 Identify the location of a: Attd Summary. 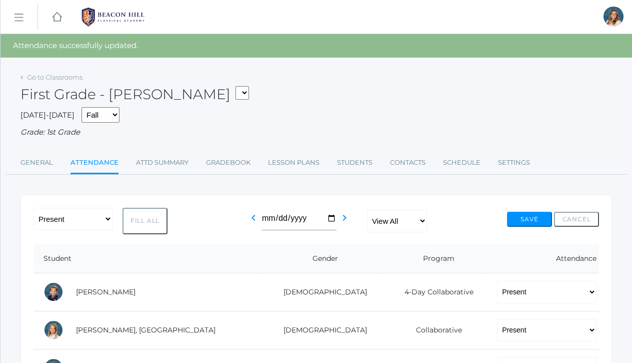
(162, 163).